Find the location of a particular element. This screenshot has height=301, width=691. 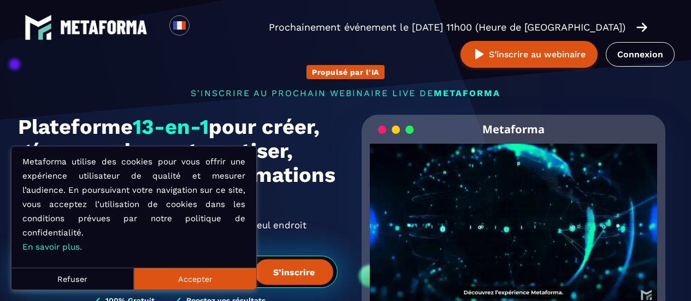

button: S’inscrire au webinaire is located at coordinates (529, 54).